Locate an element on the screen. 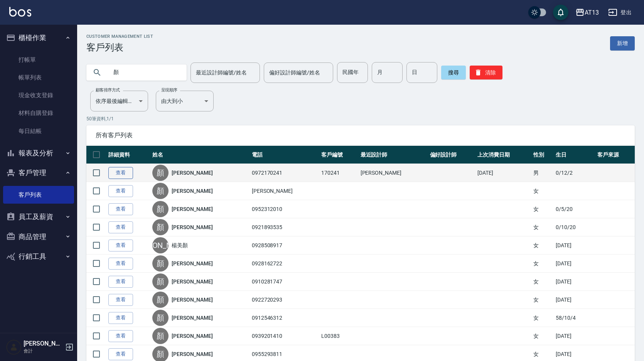 The height and width of the screenshot is (361, 644). button: AT13 is located at coordinates (587, 12).